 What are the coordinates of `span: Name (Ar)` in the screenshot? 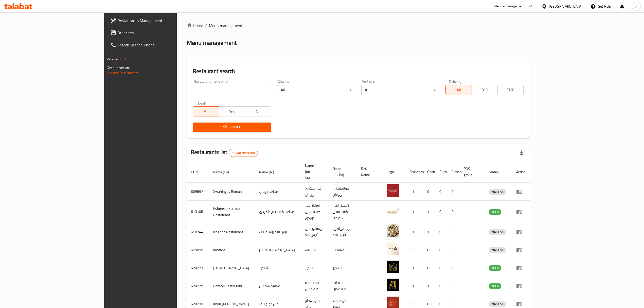 It's located at (270, 172).